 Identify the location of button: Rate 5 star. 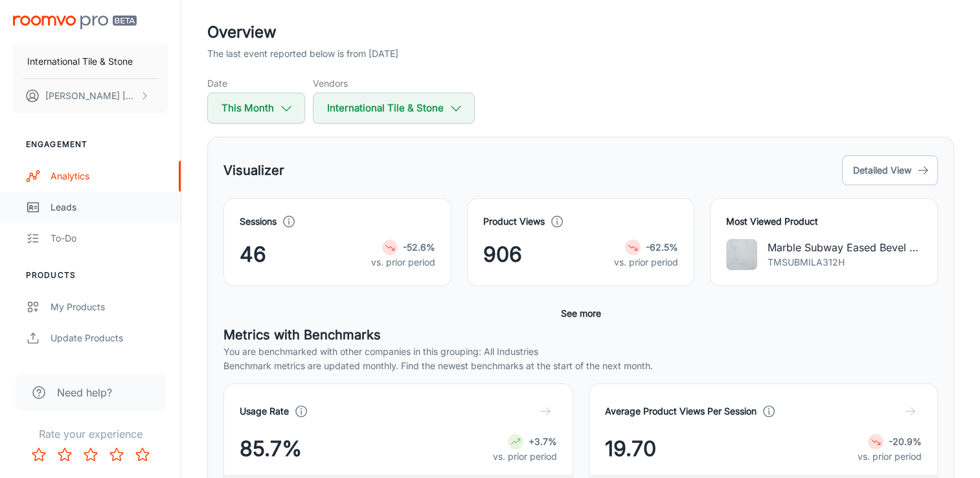
(142, 455).